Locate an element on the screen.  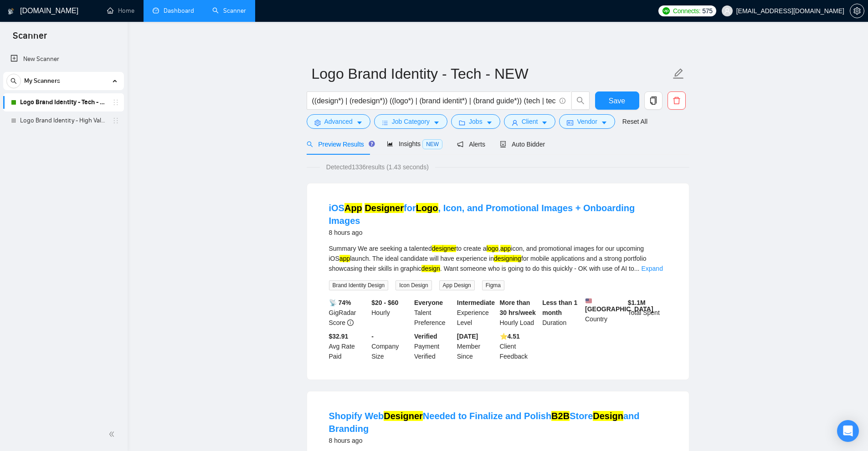
div: Country is located at coordinates (605, 313).